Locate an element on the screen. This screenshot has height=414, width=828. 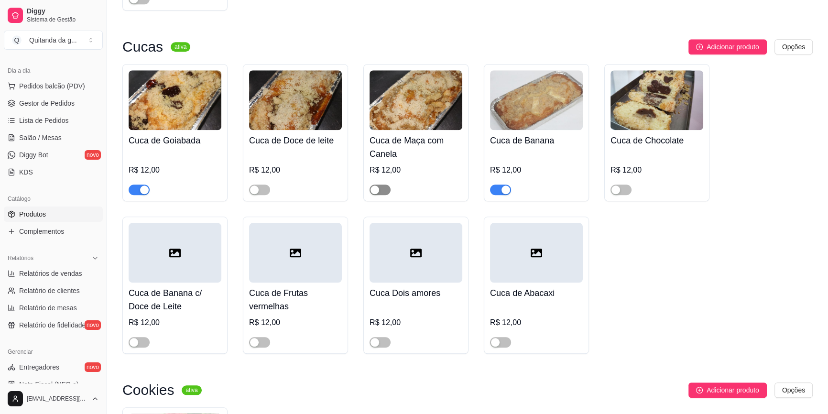
a: DiggySistema de Gestão is located at coordinates (53, 15).